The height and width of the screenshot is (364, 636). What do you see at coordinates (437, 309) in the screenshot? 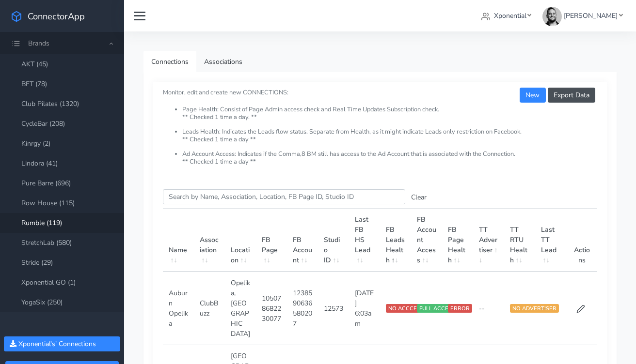
I see `span: FULL ACCESS` at bounding box center [437, 309].